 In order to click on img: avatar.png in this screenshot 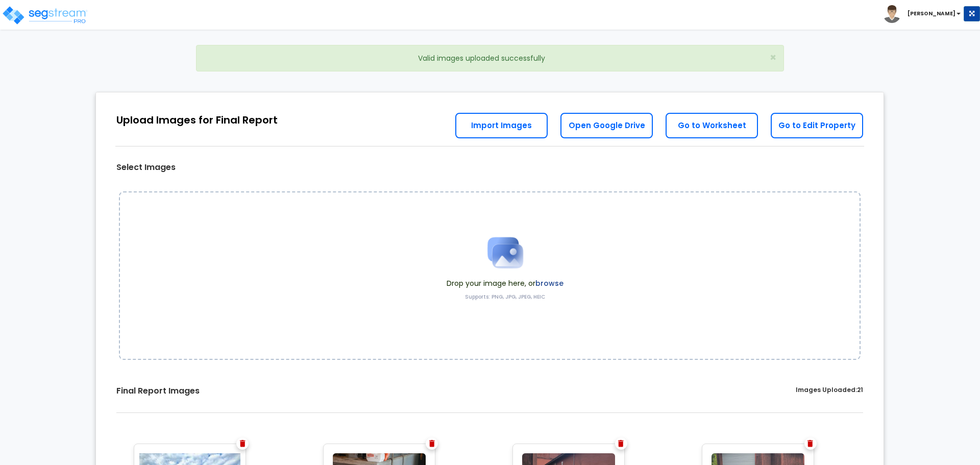, I will do `click(891, 14)`.